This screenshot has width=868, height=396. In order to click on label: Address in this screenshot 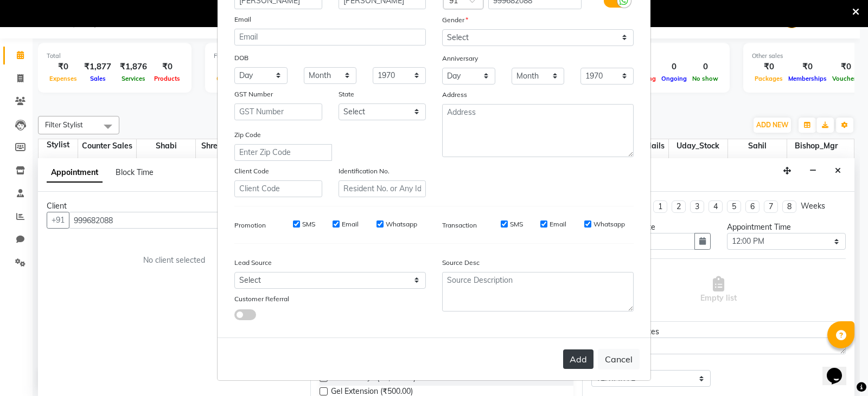, I will do `click(455, 95)`.